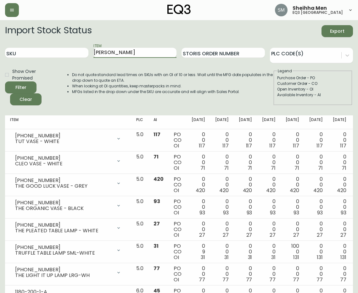 The width and height of the screenshot is (358, 293). Describe the element at coordinates (310, 8) in the screenshot. I see `span: Sheihha Men` at that location.